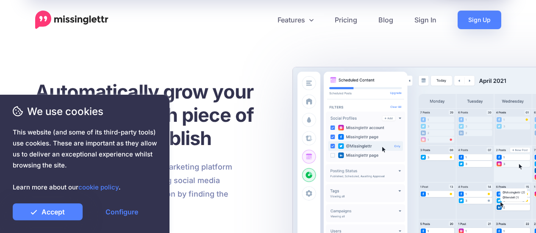  What do you see at coordinates (122, 212) in the screenshot?
I see `a: Configure` at bounding box center [122, 212].